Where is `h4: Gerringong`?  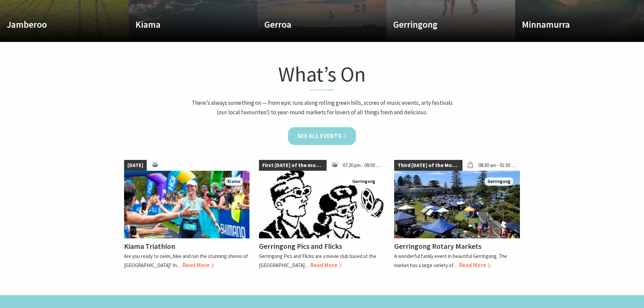
h4: Gerringong is located at coordinates (441, 24).